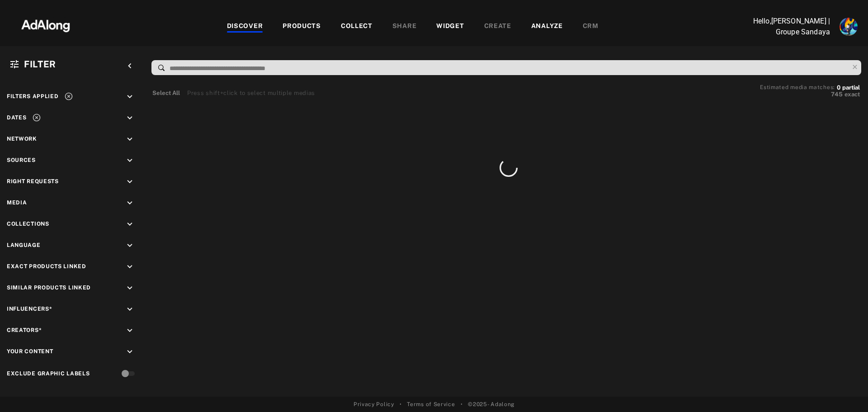  I want to click on div: COLLECT, so click(357, 26).